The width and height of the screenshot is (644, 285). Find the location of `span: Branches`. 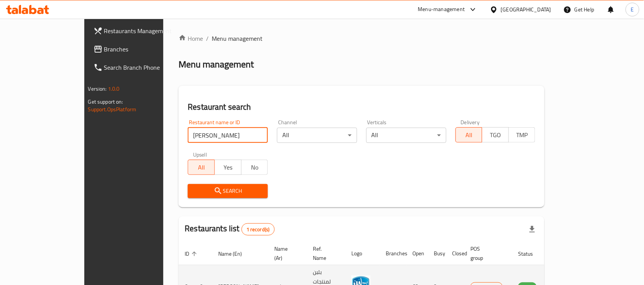

span: Branches is located at coordinates (145, 49).